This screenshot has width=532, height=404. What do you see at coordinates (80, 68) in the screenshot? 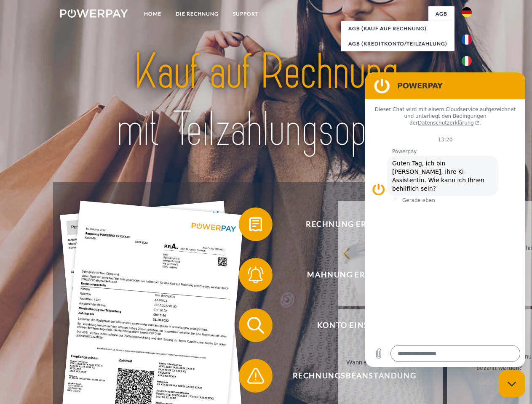
I see `p: 13:20` at bounding box center [80, 68].